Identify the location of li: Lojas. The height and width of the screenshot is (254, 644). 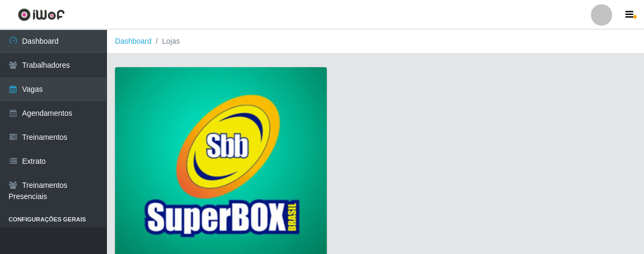
(165, 41).